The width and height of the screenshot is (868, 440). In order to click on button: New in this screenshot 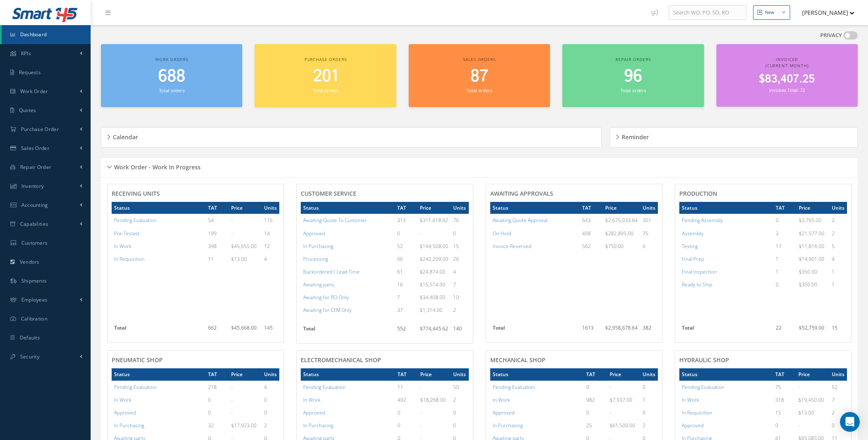, I will do `click(771, 12)`.